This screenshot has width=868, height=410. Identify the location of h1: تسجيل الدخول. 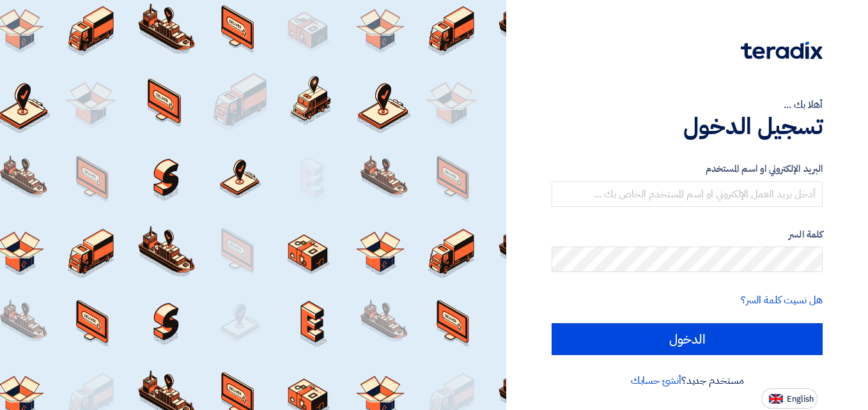
(687, 126).